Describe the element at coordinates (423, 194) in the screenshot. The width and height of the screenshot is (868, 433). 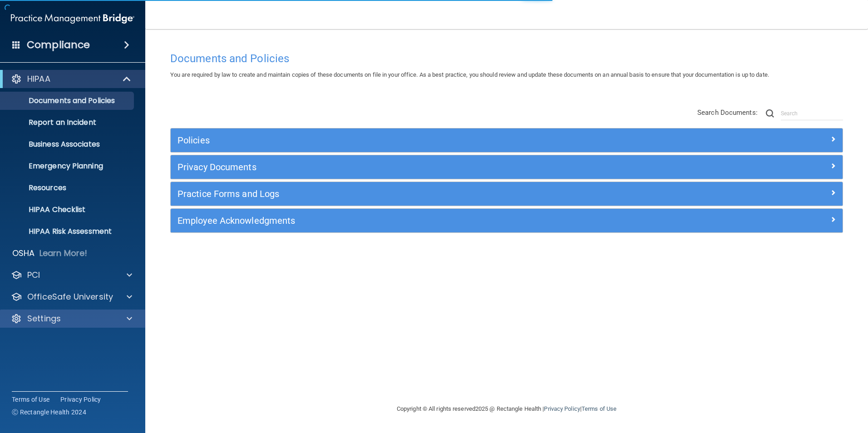
I see `h5: Practice Forms and Logs` at that location.